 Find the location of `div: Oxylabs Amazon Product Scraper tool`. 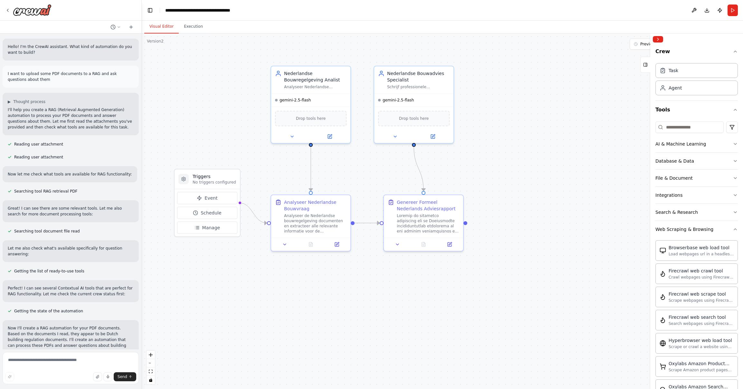

div: Oxylabs Amazon Product Scraper tool is located at coordinates (701, 364).